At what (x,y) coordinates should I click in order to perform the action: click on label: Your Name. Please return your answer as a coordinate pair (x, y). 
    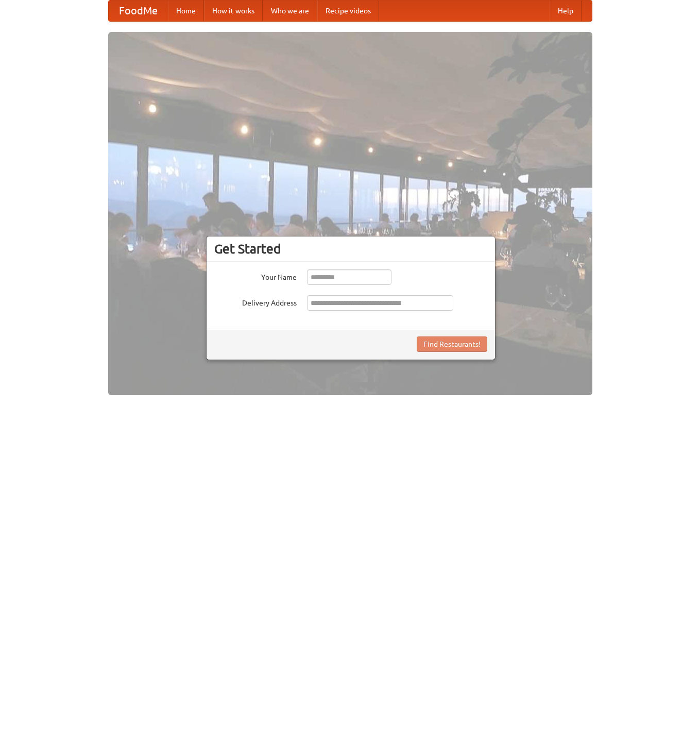
    Looking at the image, I should click on (255, 276).